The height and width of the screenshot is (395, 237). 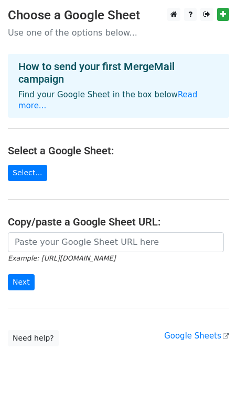 What do you see at coordinates (116, 242) in the screenshot?
I see `input: Paste your Google Sheet URL here` at bounding box center [116, 242].